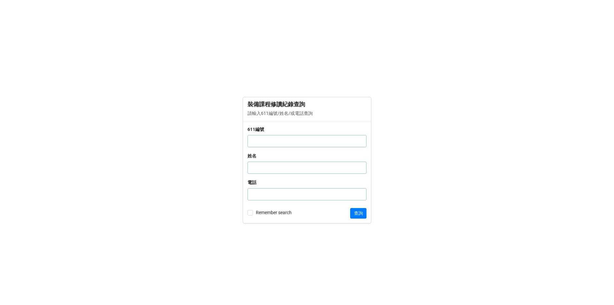 The width and height of the screenshot is (614, 305). I want to click on p: 請輸入611編號/姓名/或電話查詢, so click(307, 113).